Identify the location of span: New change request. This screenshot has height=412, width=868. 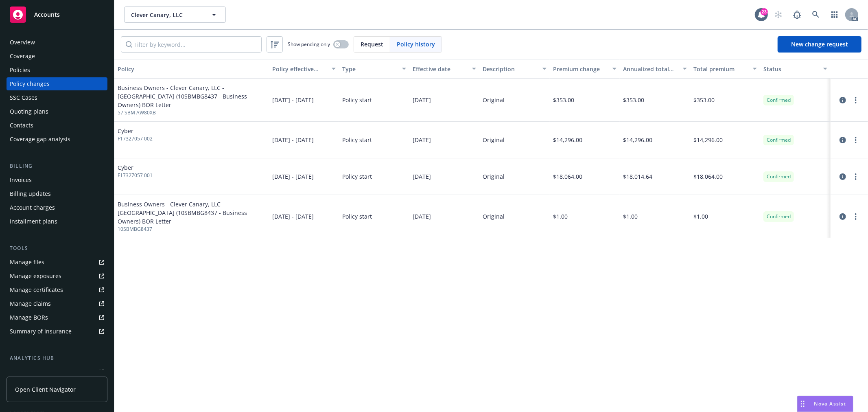
(819, 44).